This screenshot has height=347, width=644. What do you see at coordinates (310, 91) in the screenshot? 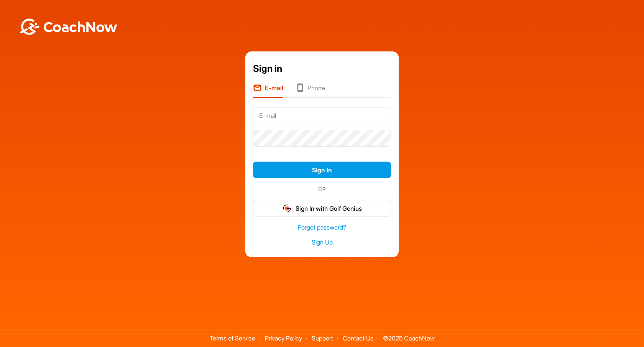
I see `li: Phone` at bounding box center [310, 91].